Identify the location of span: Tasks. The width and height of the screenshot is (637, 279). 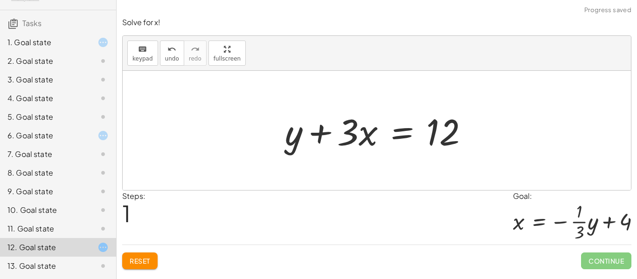
(32, 23).